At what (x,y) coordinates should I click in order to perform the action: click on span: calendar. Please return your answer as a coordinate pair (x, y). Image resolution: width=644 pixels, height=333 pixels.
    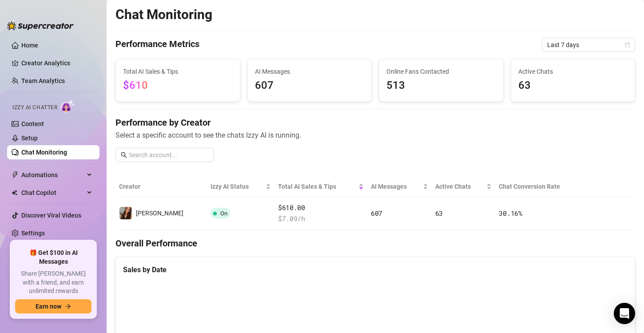
    Looking at the image, I should click on (627, 45).